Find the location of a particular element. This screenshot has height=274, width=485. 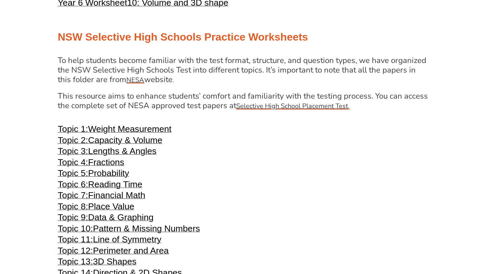

a: Year 6 Worksheet10: Volume and 3D shape is located at coordinates (143, 4).